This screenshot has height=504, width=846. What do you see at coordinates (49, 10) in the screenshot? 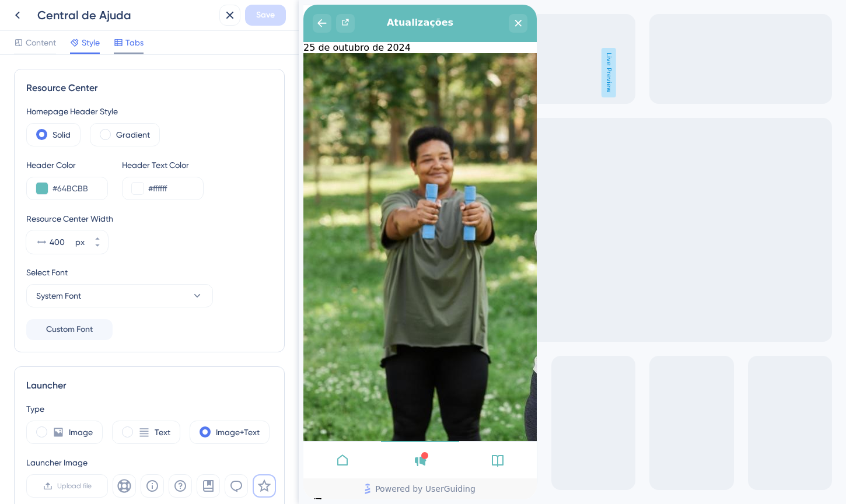
I see `span: Novidades` at bounding box center [49, 10].